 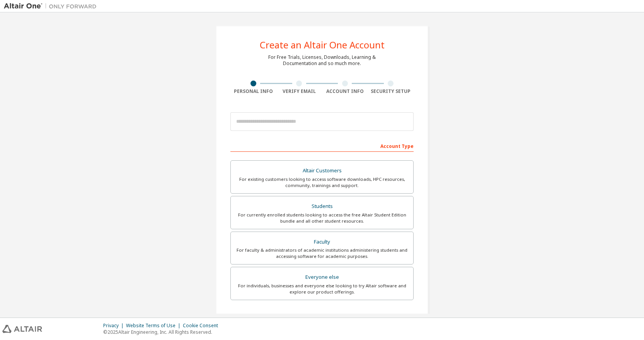 What do you see at coordinates (22, 329) in the screenshot?
I see `img: altair_logo.svg` at bounding box center [22, 329].